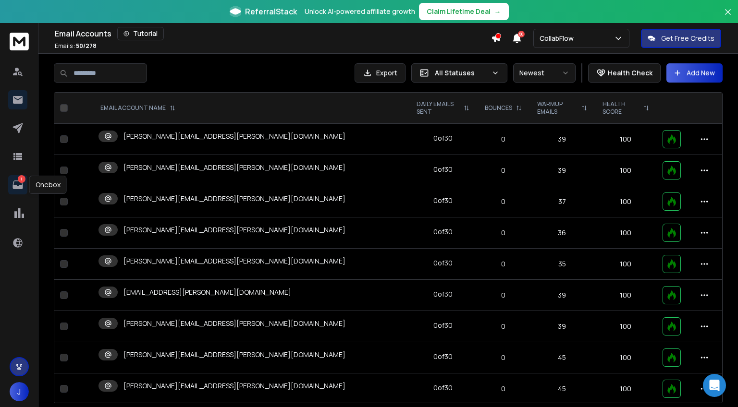 The image size is (738, 407). I want to click on p: DAILY EMAILS SENT, so click(438, 108).